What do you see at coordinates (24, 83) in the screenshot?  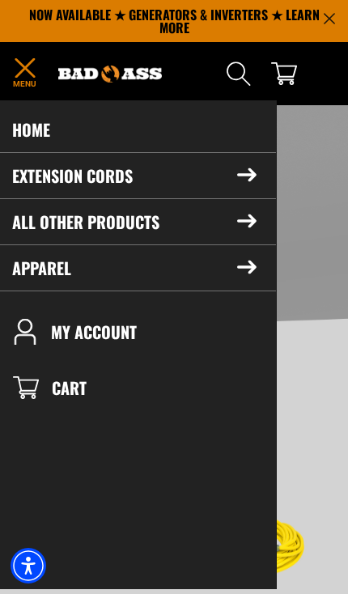 I see `span: Menu` at bounding box center [24, 83].